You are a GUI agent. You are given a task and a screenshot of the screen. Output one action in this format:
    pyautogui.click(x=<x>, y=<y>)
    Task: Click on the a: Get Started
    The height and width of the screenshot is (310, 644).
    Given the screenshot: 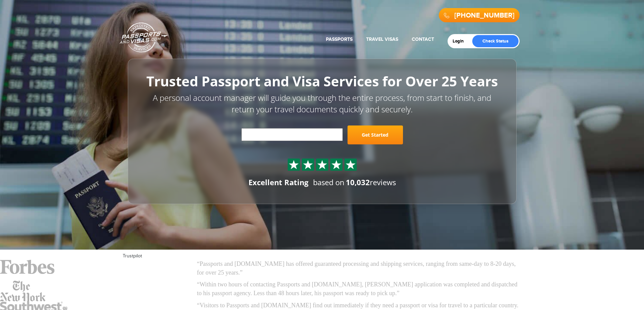 What is the action you would take?
    pyautogui.click(x=375, y=135)
    